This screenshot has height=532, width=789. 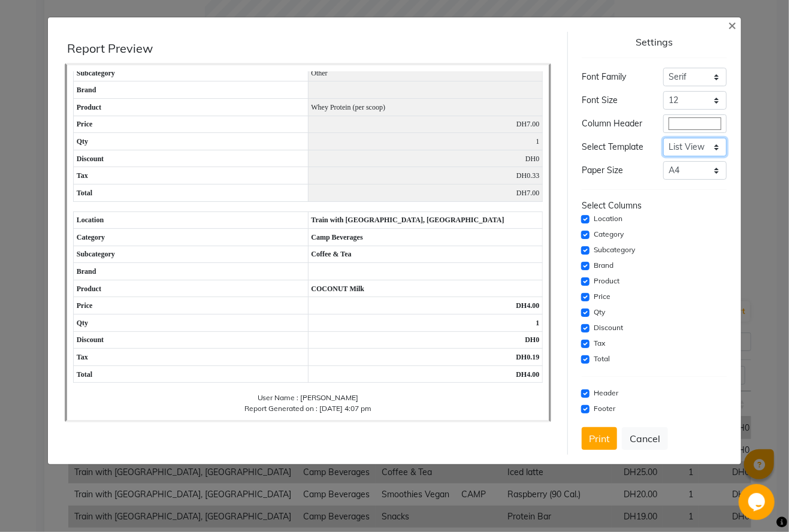 What do you see at coordinates (655, 206) in the screenshot?
I see `div: Select Columns` at bounding box center [655, 206].